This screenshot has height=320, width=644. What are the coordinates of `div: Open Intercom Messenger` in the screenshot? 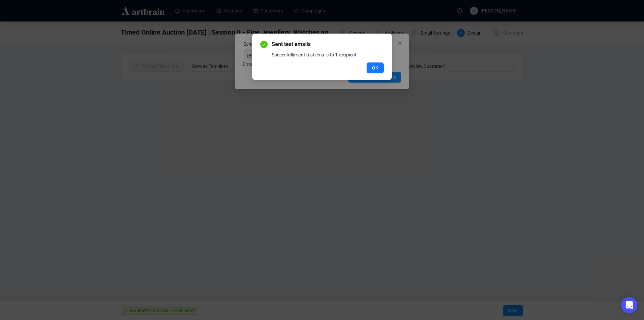 It's located at (629, 305).